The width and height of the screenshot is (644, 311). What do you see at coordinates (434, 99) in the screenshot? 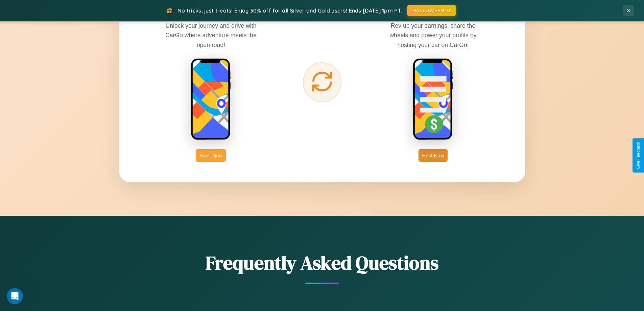
I see `img: host phone` at bounding box center [434, 99].